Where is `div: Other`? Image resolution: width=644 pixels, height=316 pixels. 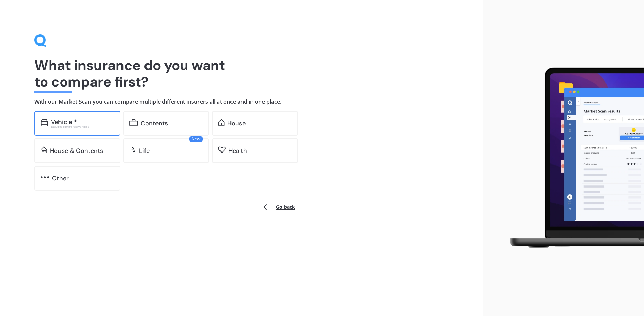 div: Other is located at coordinates (60, 178).